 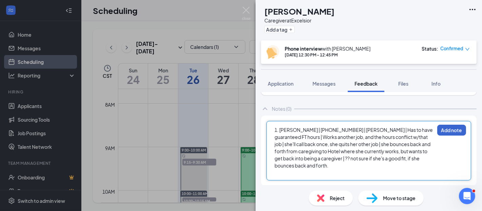 I want to click on button: Add note, so click(x=452, y=130).